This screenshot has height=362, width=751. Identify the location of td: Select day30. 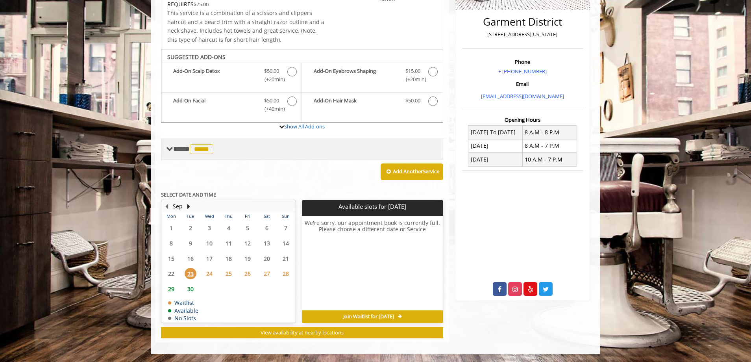
(190, 288).